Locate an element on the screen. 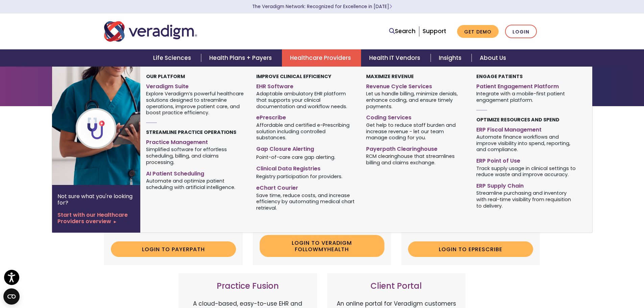 The image size is (644, 308). a: Insights is located at coordinates (451, 57).